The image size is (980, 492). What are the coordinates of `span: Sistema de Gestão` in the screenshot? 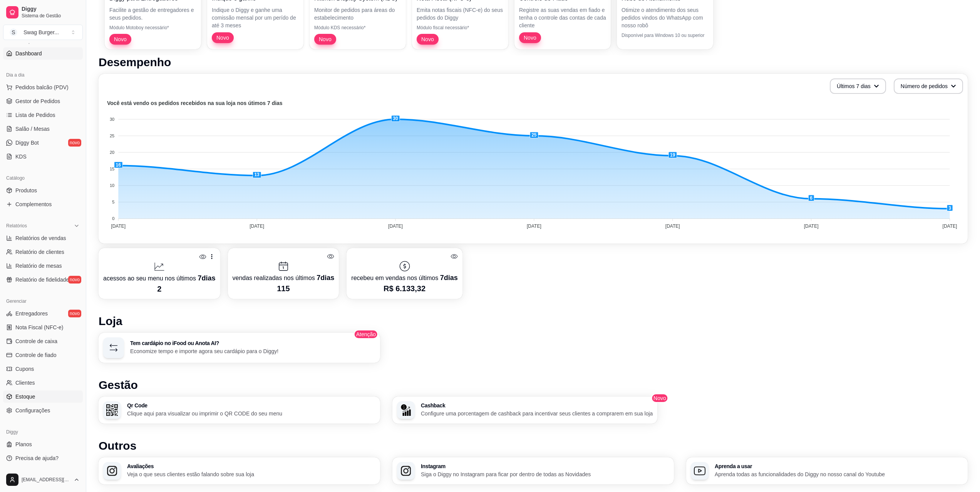 It's located at (50, 16).